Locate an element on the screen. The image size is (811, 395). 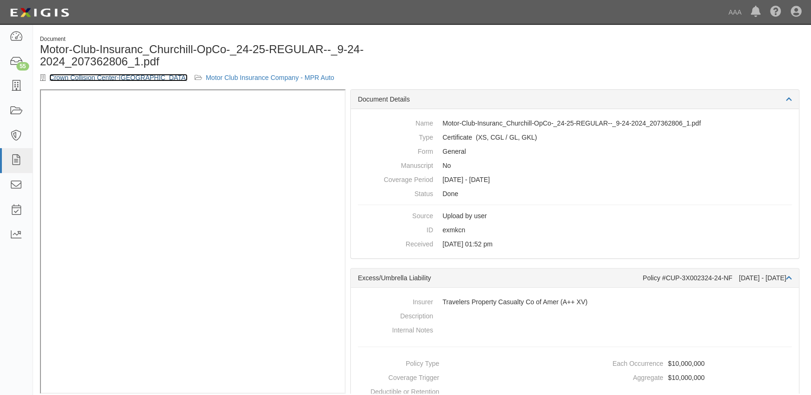
dt: Aggregate is located at coordinates (621, 376).